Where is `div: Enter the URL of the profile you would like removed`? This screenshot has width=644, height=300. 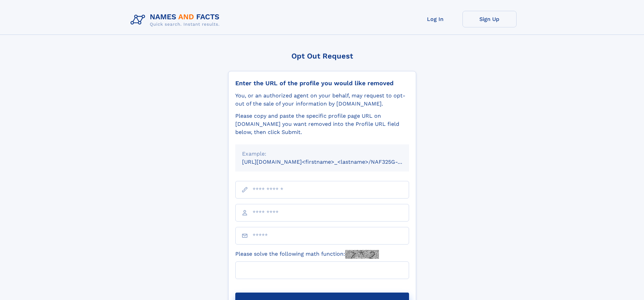
div: Enter the URL of the profile you would like removed is located at coordinates (322, 83).